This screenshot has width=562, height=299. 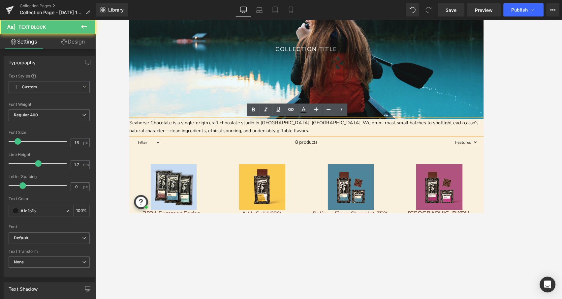 I want to click on a: Tablet, so click(x=275, y=10).